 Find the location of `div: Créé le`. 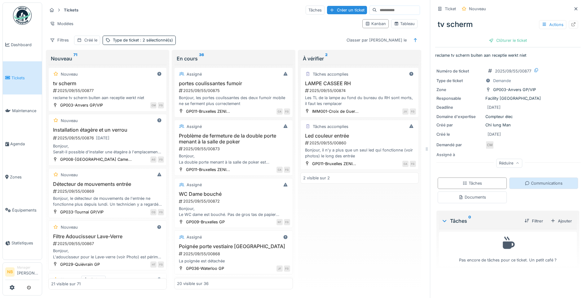

div: Créé le is located at coordinates (460, 134).